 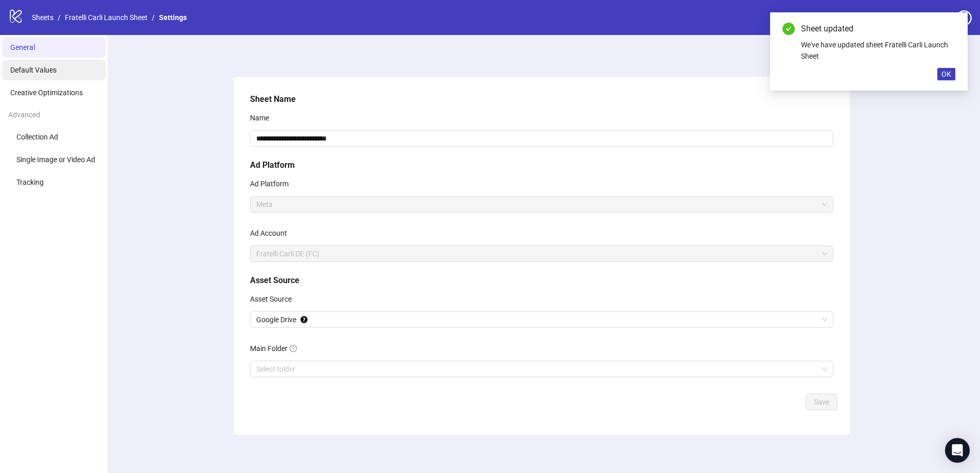 I want to click on h5: Asset Source, so click(x=541, y=280).